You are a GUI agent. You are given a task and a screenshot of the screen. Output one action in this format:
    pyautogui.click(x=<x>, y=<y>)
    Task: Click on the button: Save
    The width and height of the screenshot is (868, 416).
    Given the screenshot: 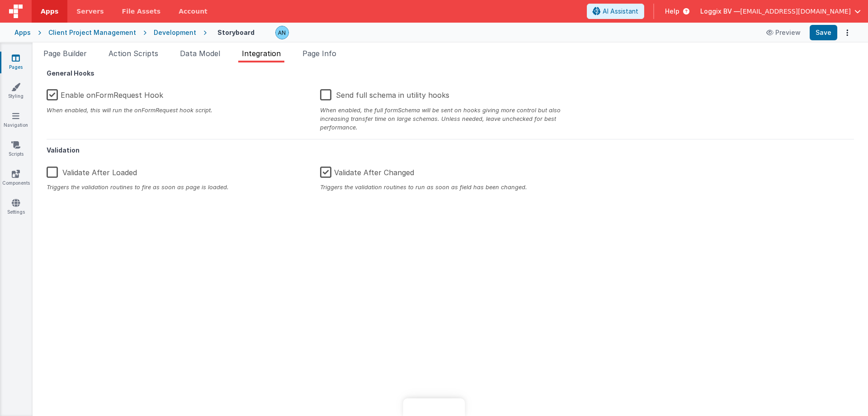 What is the action you would take?
    pyautogui.click(x=823, y=33)
    